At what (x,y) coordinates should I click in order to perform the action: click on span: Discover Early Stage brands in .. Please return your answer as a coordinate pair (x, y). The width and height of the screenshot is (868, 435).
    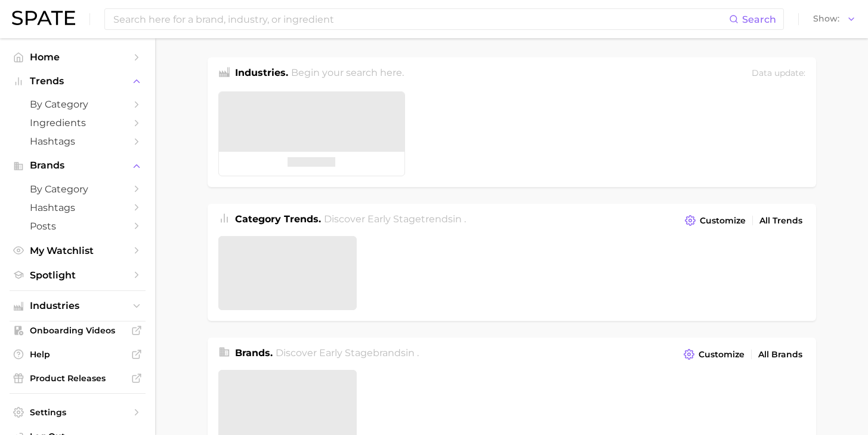
    Looking at the image, I should click on (347, 352).